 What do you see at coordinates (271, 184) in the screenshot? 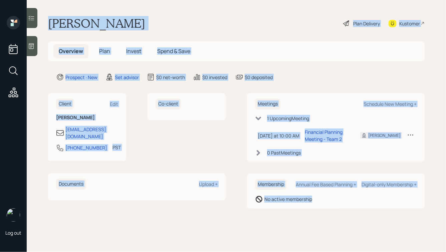
I see `h6: Membership` at bounding box center [271, 184].